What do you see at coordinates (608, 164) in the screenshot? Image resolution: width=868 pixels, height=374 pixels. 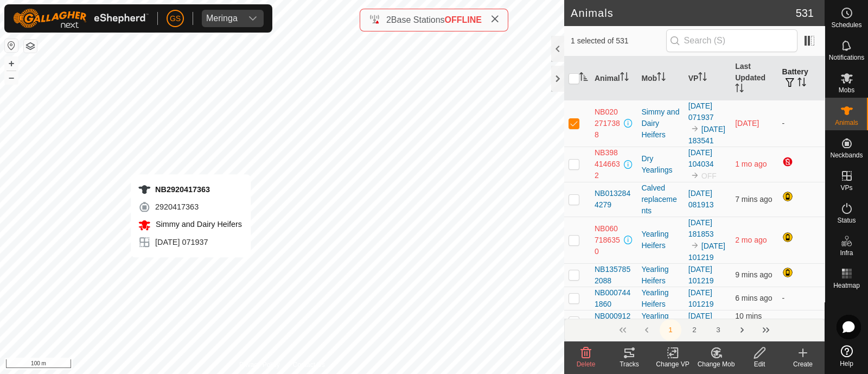 I see `span: NB3984146632` at bounding box center [608, 164].